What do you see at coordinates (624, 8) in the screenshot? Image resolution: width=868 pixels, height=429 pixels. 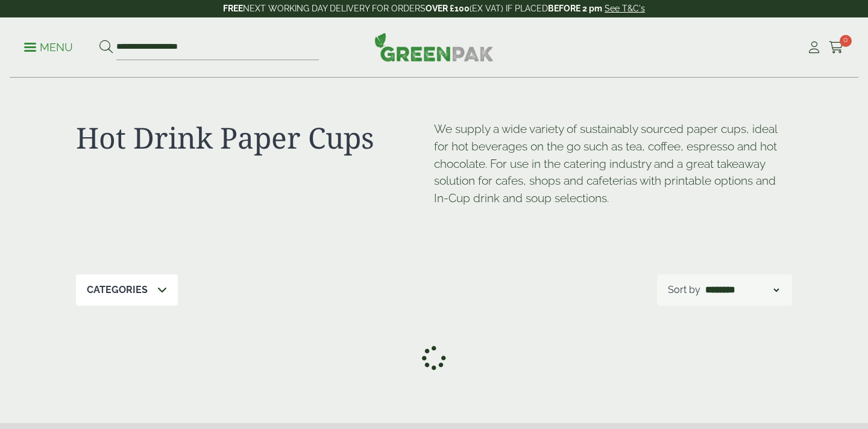 I see `a: See T&C's` at bounding box center [624, 8].